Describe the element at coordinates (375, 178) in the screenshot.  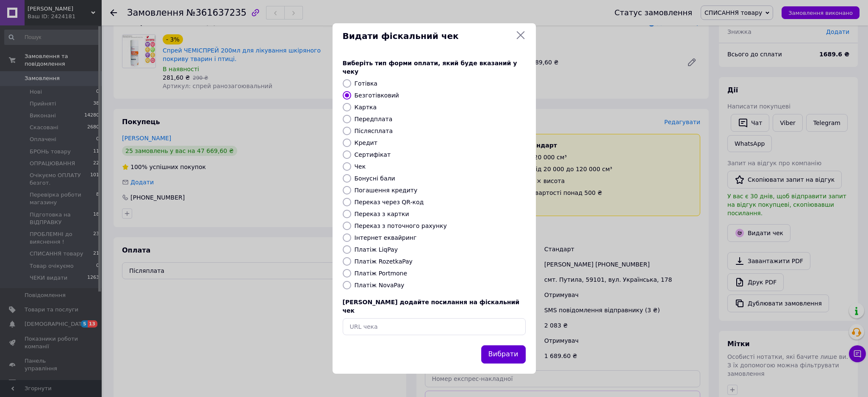
I see `label: Бонусні бали` at that location.